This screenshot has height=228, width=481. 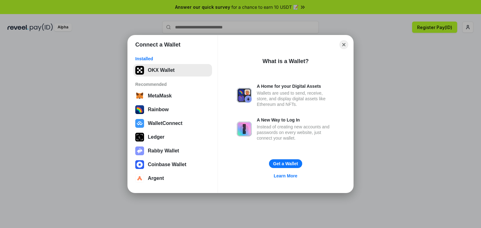 What do you see at coordinates (172, 151) in the screenshot?
I see `button: Rabby Wallet` at bounding box center [172, 151].